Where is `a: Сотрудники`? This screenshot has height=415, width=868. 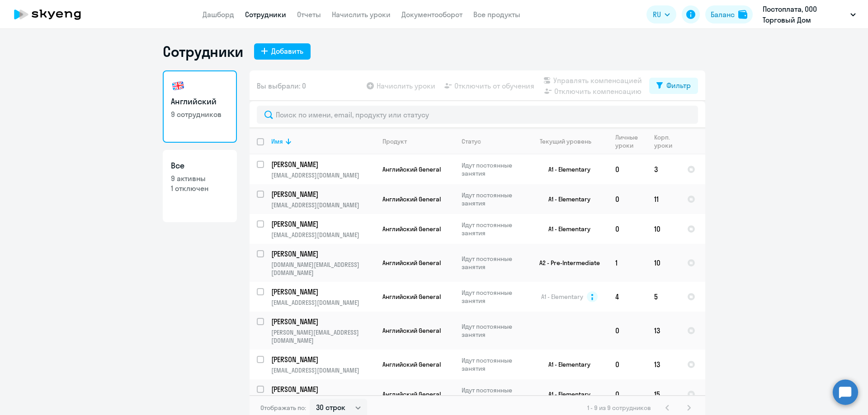
a: Сотрудники is located at coordinates (265, 15).